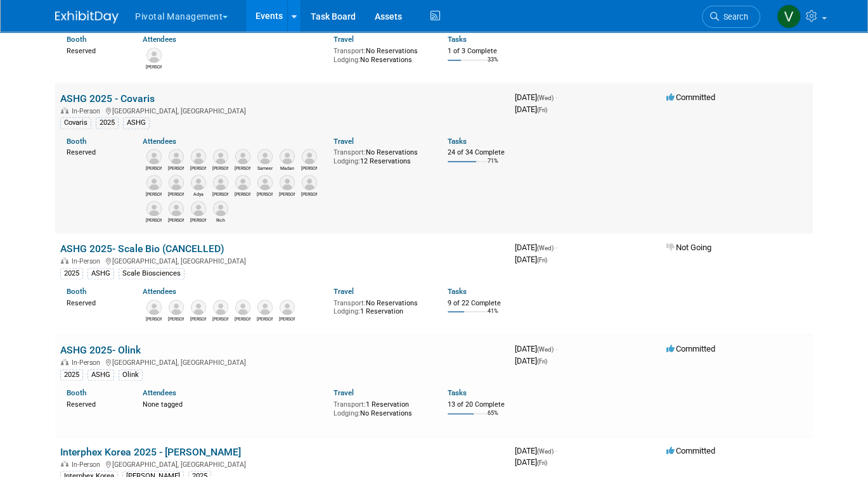 Image resolution: width=868 pixels, height=477 pixels. I want to click on div: Robert Riegelhaupt, so click(176, 168).